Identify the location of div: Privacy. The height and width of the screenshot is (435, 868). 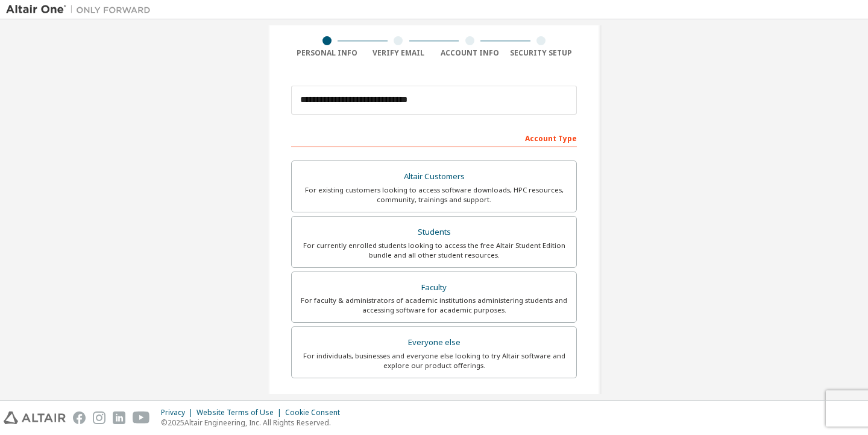
(179, 412).